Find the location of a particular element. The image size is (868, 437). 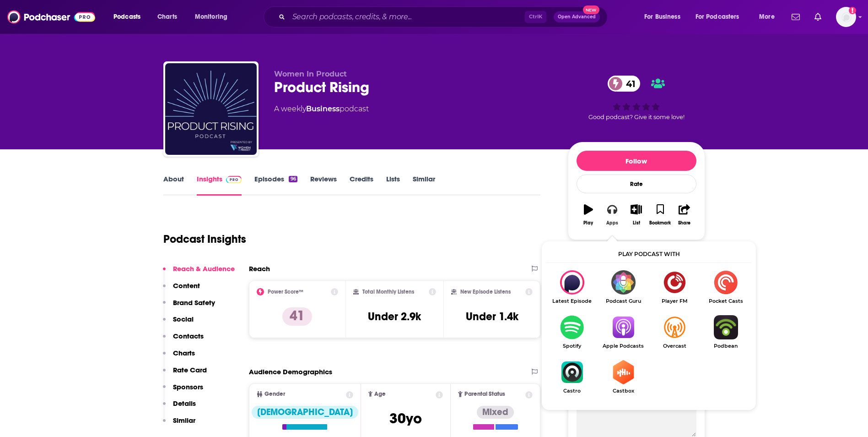

a: Credits is located at coordinates (361, 185).